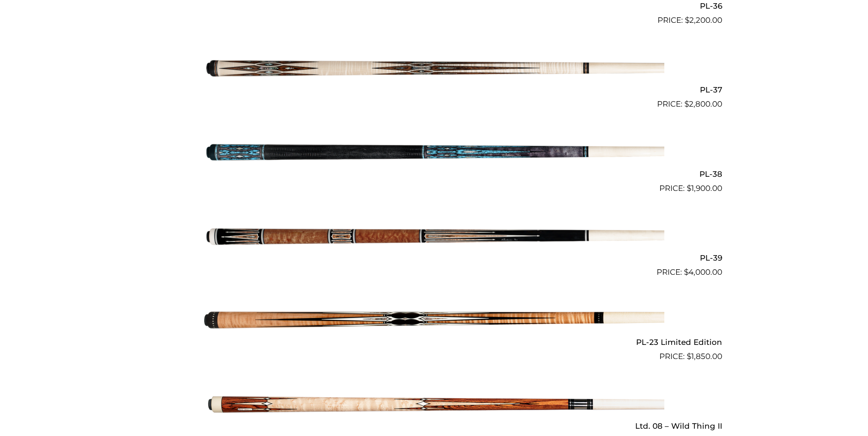 This screenshot has height=436, width=868. Describe the element at coordinates (434, 322) in the screenshot. I see `a: PL-23 Limited Edition $1,850.00` at that location.